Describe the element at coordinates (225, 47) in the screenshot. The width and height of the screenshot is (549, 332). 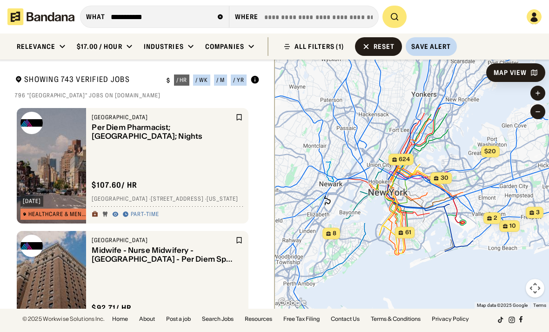
I see `div: Companies` at that location.